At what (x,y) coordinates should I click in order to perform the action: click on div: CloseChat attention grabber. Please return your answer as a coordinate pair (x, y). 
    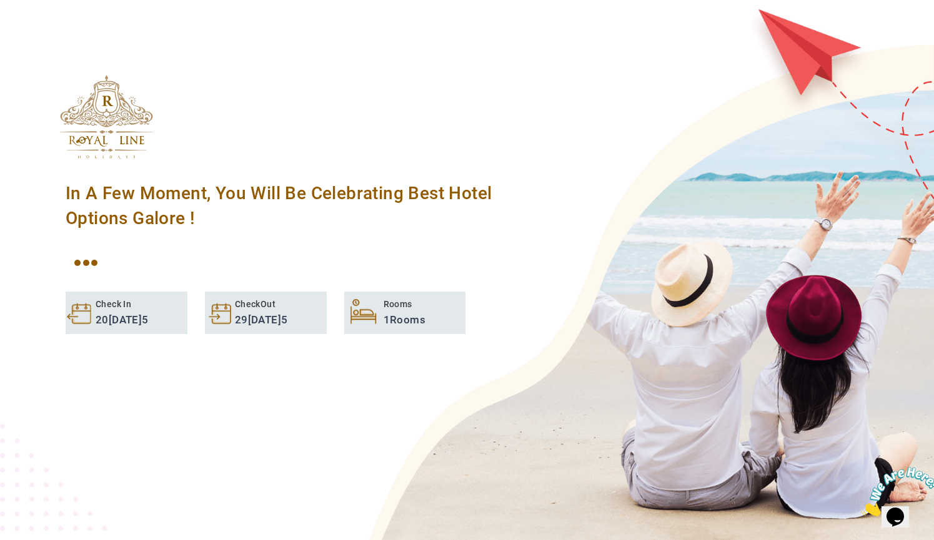
    Looking at the image, I should click on (39, 29).